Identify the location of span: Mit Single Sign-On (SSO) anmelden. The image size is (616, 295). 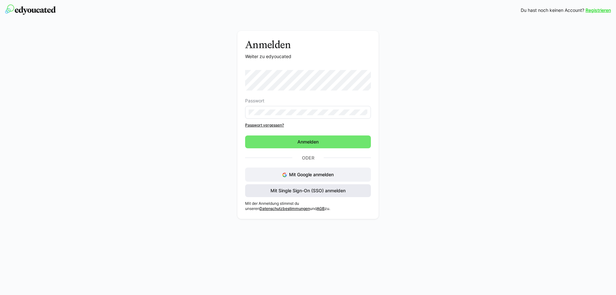
(308, 191).